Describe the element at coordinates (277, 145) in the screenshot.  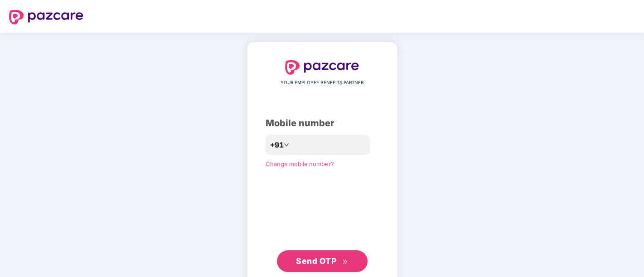
I see `span: +91` at that location.